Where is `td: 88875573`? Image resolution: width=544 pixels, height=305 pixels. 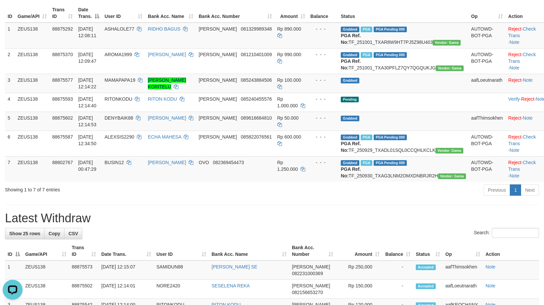
td: 88875573 is located at coordinates (84, 270).